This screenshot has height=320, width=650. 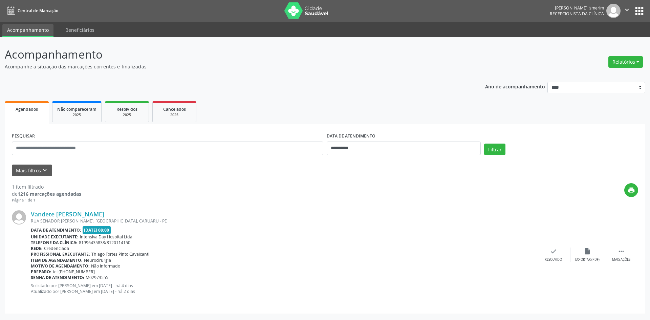 I want to click on button: apps, so click(x=639, y=11).